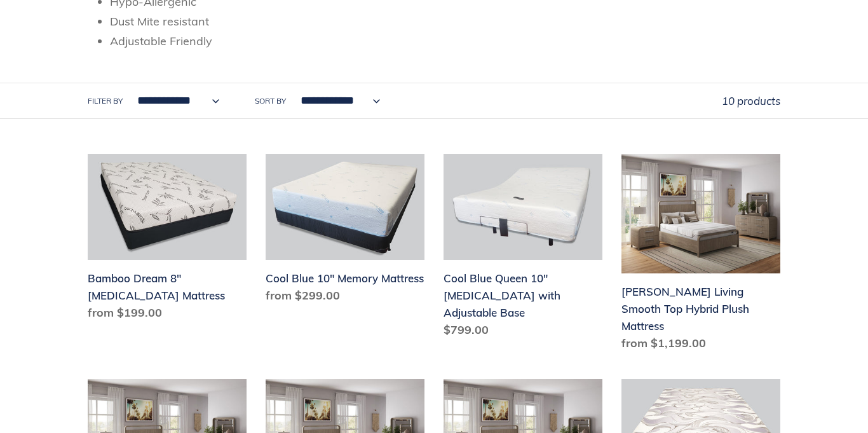  Describe the element at coordinates (445, 21) in the screenshot. I see `li: Dust Mite resistant` at that location.